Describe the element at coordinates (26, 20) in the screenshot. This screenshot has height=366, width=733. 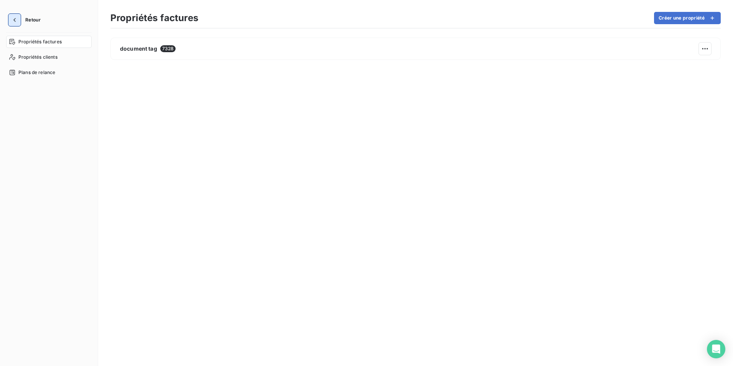
I see `button: Retour` at that location.